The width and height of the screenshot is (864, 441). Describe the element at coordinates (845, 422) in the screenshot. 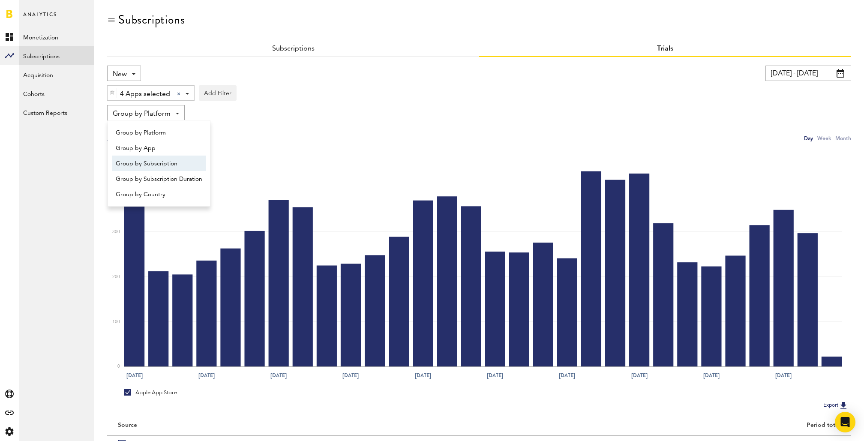

I see `div: Open Intercom Messenger` at that location.